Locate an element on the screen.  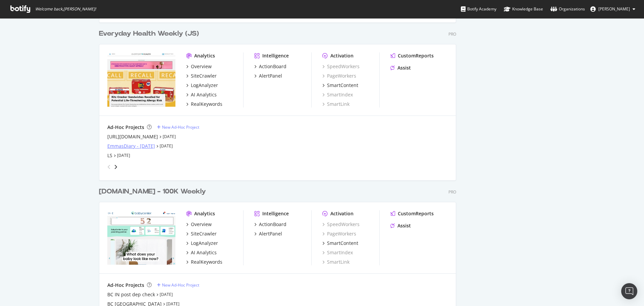
div: angle-right is located at coordinates (116, 167).